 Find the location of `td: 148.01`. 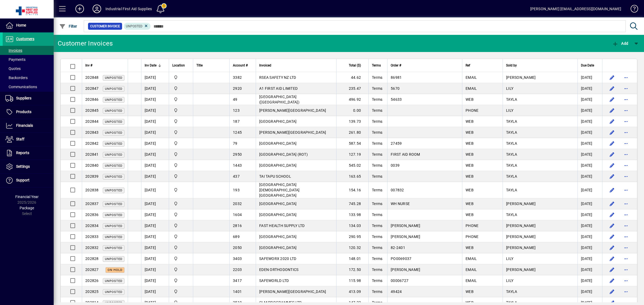

td: 148.01 is located at coordinates (352, 258).